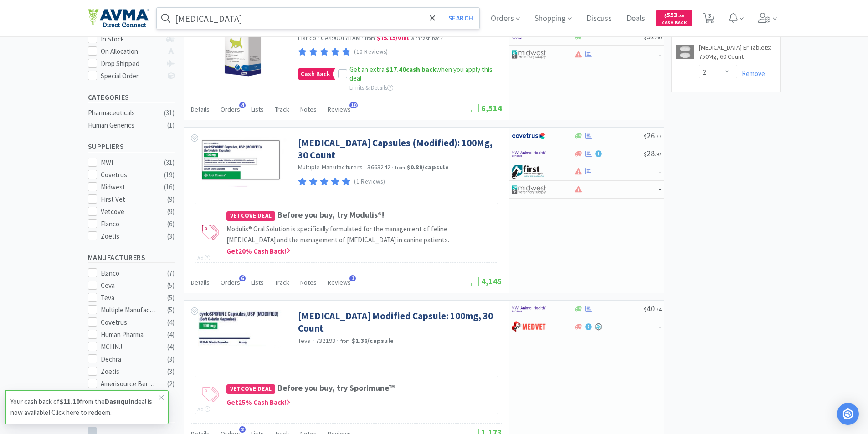  Describe the element at coordinates (460, 18) in the screenshot. I see `button: Search` at that location.